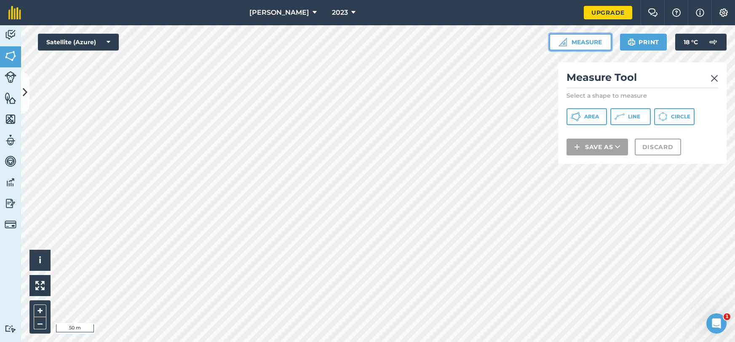 The width and height of the screenshot is (735, 342). What do you see at coordinates (691, 42) in the screenshot?
I see `span: 18 ° C` at bounding box center [691, 42].